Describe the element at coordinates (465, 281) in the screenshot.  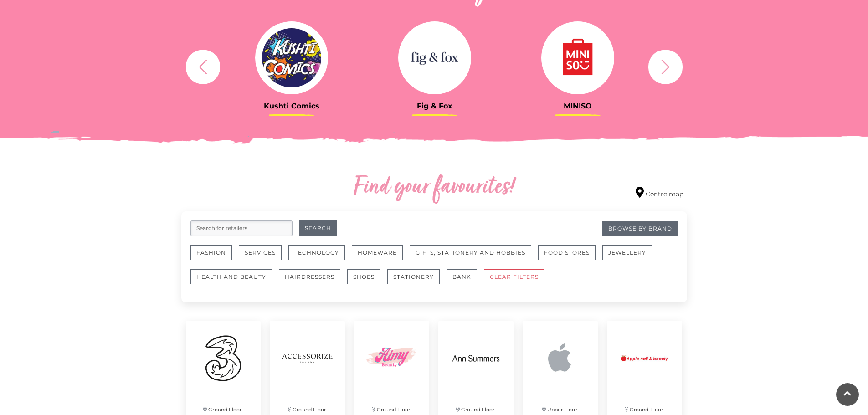
I see `a: Bank` at that location.